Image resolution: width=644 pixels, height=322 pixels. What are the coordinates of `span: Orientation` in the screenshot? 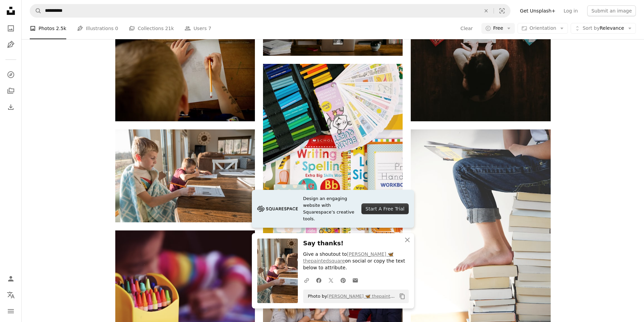 It's located at (543, 28).